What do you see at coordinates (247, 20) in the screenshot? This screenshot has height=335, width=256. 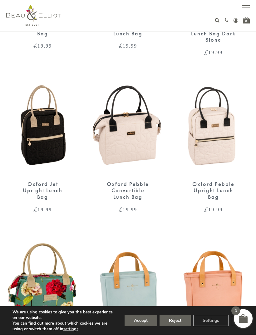 I see `div: 0` at bounding box center [247, 20].